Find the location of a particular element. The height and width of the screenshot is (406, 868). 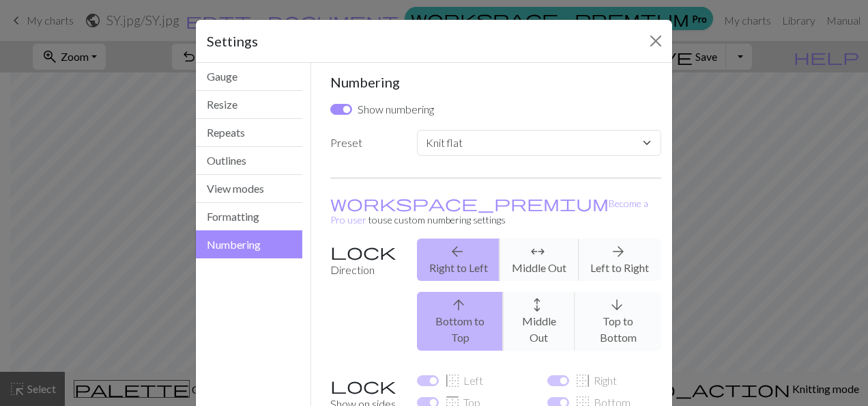

button: Formatting is located at coordinates (249, 217).